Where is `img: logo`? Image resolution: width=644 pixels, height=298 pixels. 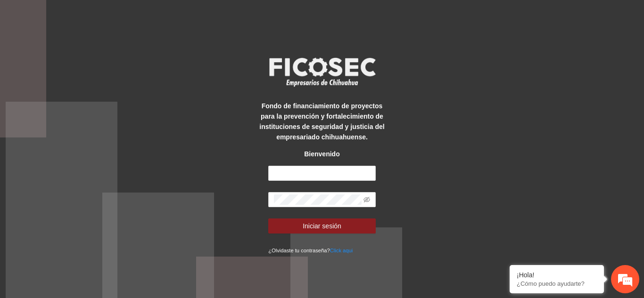 img: logo is located at coordinates (322, 72).